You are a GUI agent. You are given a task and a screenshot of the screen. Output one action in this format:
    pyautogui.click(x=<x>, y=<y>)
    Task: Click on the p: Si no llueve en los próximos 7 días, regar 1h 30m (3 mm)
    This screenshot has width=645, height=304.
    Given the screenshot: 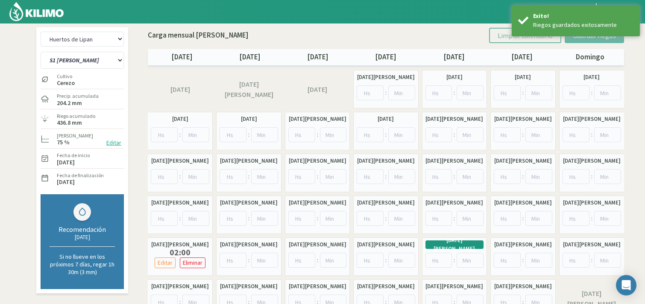 What is the action you would take?
    pyautogui.click(x=82, y=265)
    